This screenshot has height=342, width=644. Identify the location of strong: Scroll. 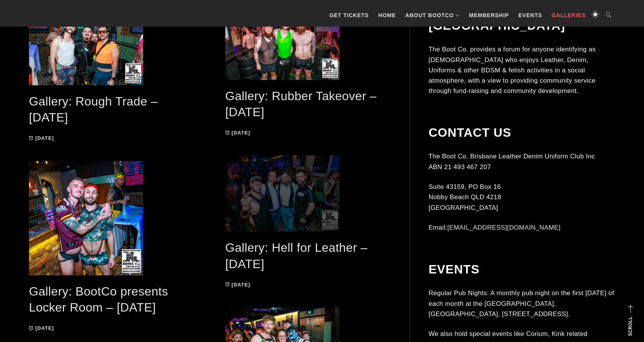
(630, 326).